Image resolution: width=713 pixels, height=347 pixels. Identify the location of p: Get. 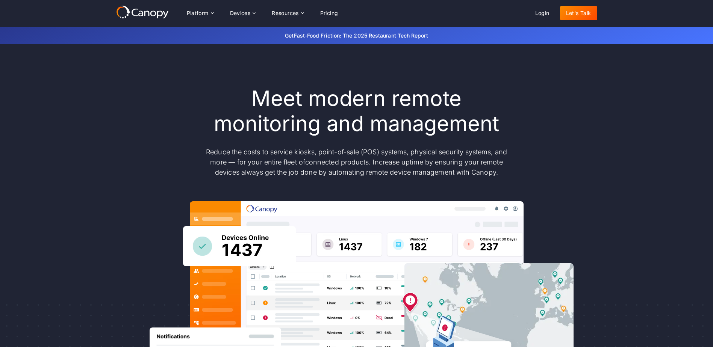
(356, 35).